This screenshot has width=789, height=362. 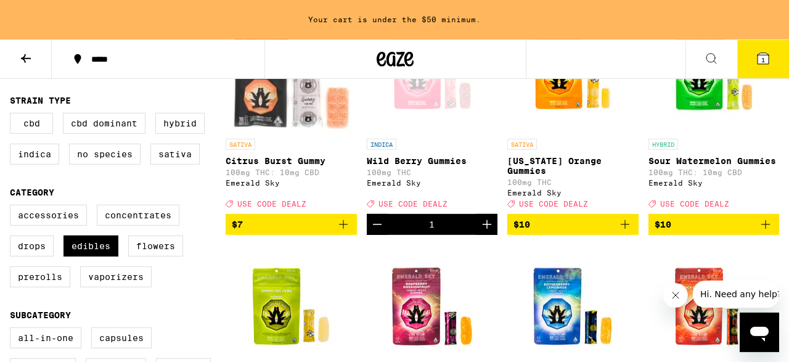 I want to click on label: Sativa, so click(x=175, y=154).